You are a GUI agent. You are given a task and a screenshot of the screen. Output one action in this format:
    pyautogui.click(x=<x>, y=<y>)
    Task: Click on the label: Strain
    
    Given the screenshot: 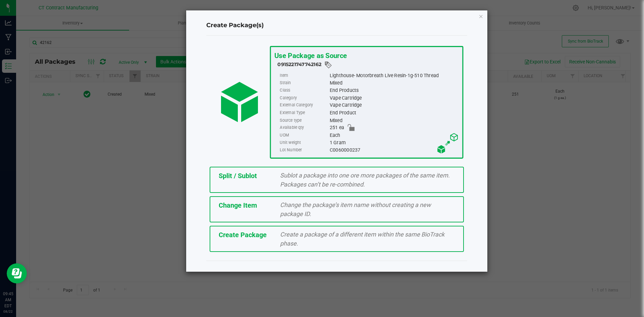 What is the action you would take?
    pyautogui.click(x=304, y=82)
    